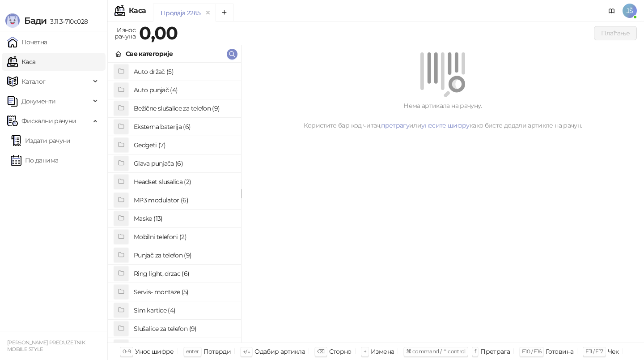 Image resolution: width=644 pixels, height=360 pixels. I want to click on span: 3.11.3-710c028, so click(67, 21).